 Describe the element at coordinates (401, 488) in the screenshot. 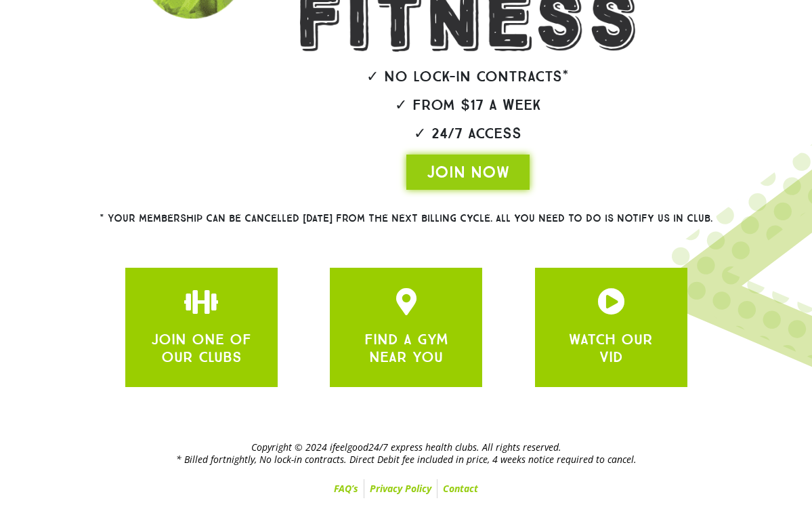

I see `a: Privacy Policy` at that location.